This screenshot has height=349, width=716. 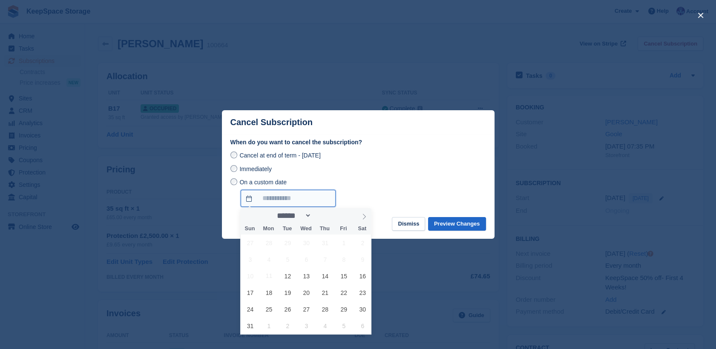 What do you see at coordinates (269, 276) in the screenshot?
I see `span: August 11, 2025` at bounding box center [269, 276].